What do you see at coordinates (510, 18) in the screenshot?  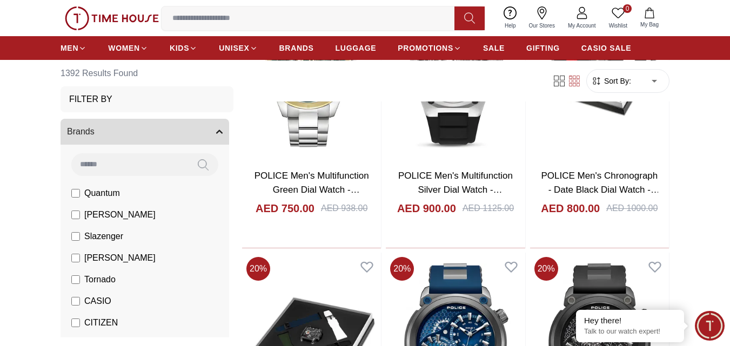 I see `a: Help` at bounding box center [510, 18].